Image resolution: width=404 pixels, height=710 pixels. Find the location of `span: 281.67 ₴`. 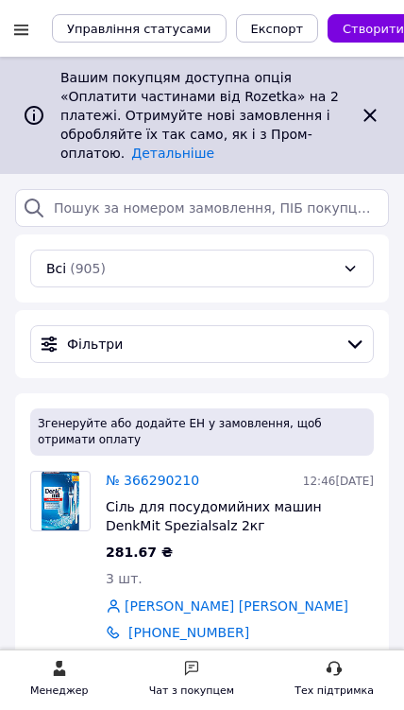

span: 281.67 ₴ is located at coordinates (139, 552).